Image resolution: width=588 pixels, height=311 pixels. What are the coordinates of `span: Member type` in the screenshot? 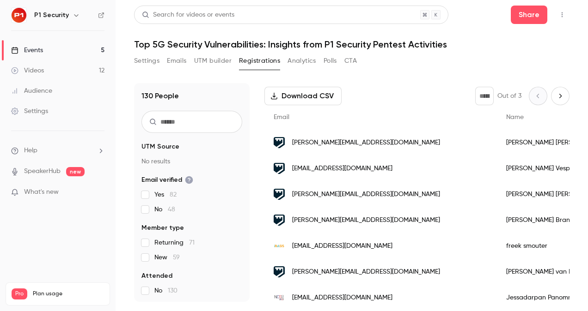 It's located at (163, 228).